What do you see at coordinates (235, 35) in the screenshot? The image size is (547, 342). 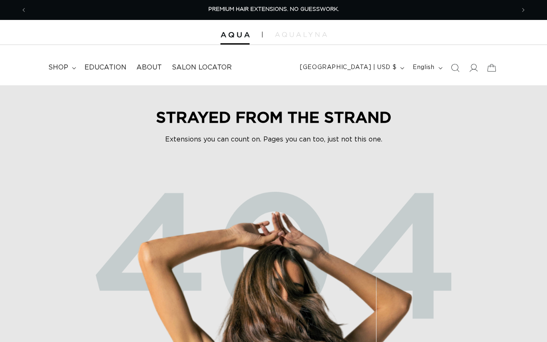 I see `img: Aqua Hair Extensions` at bounding box center [235, 35].